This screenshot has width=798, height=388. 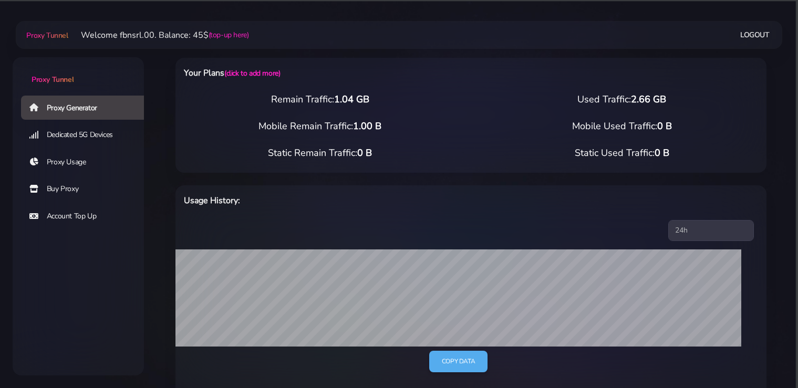 I want to click on a: (top-up here), so click(x=228, y=35).